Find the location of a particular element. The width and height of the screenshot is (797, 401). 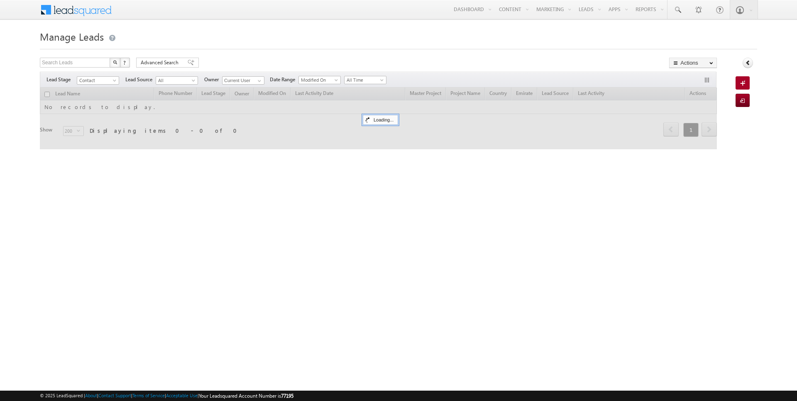

span: Contact is located at coordinates (97, 81).